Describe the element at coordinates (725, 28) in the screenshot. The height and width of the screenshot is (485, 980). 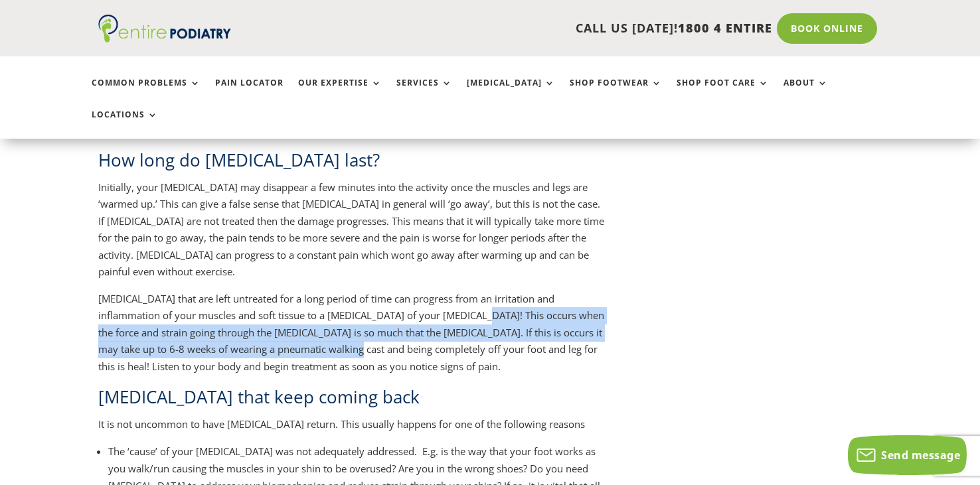
I see `span: 1800 4 ENTIRE` at that location.